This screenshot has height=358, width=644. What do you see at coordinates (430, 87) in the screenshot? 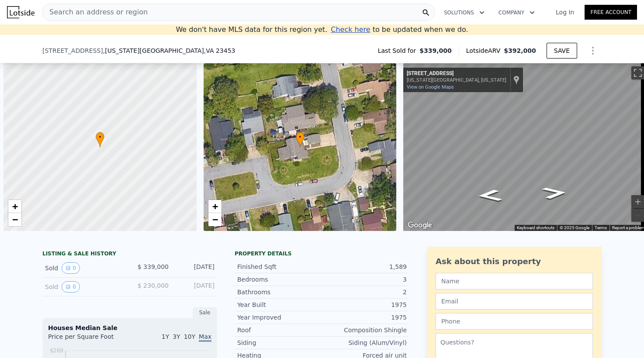
I see `a: View on Google Maps` at bounding box center [430, 87].